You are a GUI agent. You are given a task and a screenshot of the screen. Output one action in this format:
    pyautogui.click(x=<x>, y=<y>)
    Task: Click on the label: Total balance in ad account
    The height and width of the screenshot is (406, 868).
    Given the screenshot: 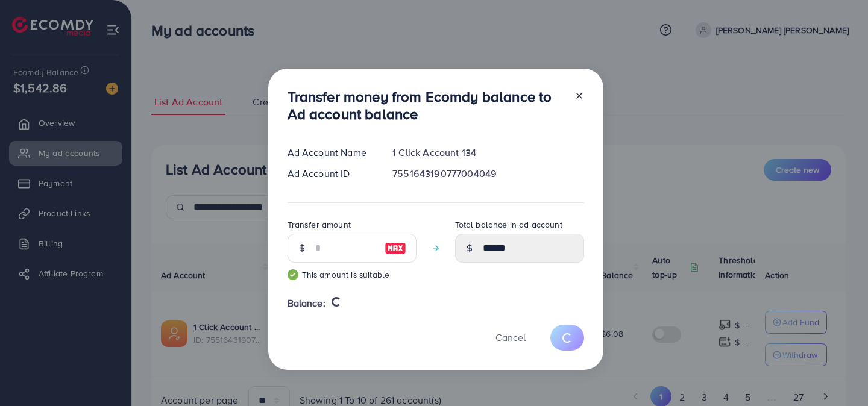 What is the action you would take?
    pyautogui.click(x=509, y=225)
    